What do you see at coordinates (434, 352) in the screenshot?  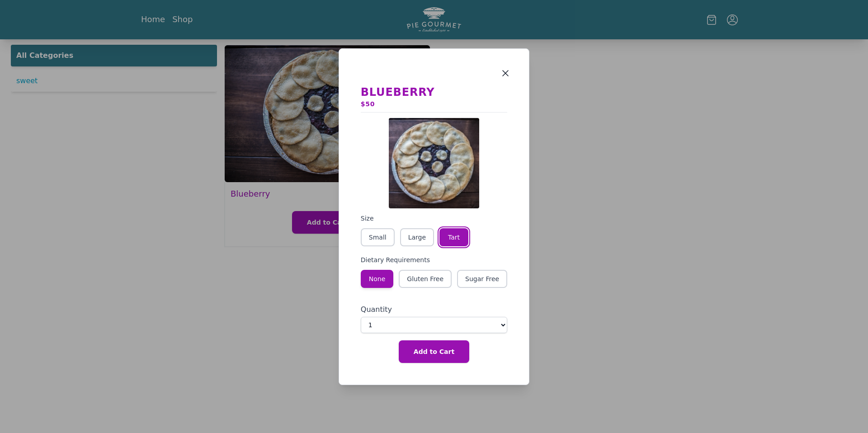 I see `span: Add to Cart` at bounding box center [434, 352].